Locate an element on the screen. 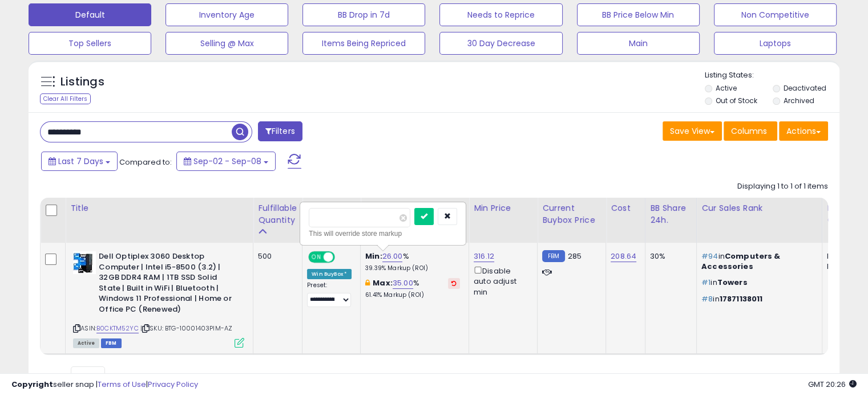 This screenshot has width=868, height=396. div: Disable auto adjust min is located at coordinates (501, 281).